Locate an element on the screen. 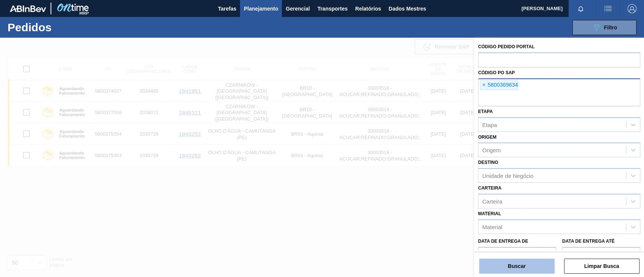  font: Data de Entrega de is located at coordinates (503, 241).